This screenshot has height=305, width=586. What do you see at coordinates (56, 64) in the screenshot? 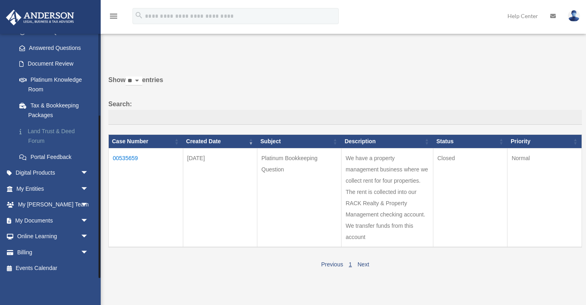
I see `a: Document Review` at bounding box center [56, 64].